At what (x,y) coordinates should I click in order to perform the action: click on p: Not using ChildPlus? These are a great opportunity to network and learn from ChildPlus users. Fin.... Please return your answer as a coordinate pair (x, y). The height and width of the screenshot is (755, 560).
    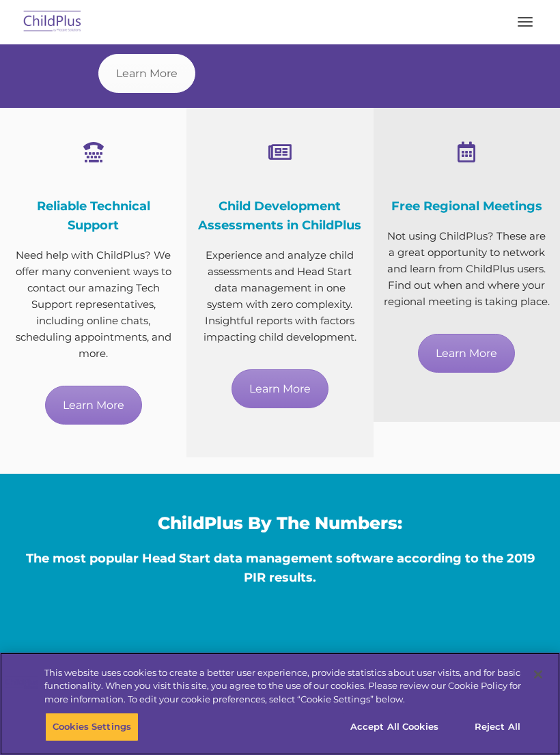
    Looking at the image, I should click on (467, 269).